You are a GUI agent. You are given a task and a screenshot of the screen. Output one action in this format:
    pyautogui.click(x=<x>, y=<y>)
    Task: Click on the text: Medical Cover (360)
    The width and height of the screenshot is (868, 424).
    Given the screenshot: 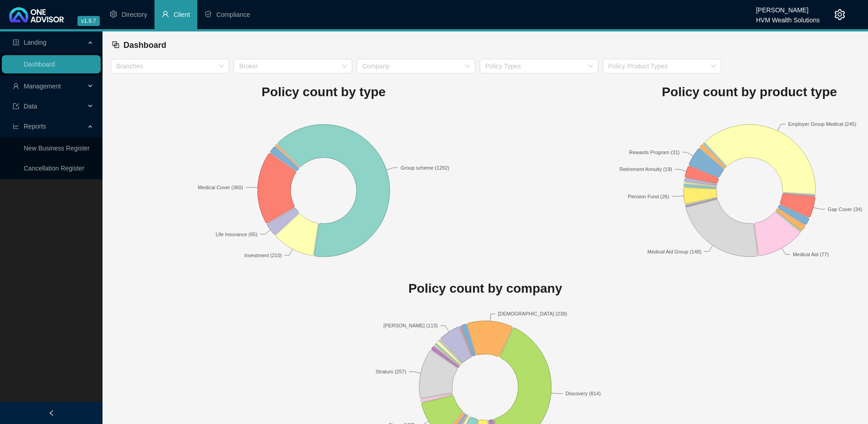 What is the action you would take?
    pyautogui.click(x=220, y=187)
    